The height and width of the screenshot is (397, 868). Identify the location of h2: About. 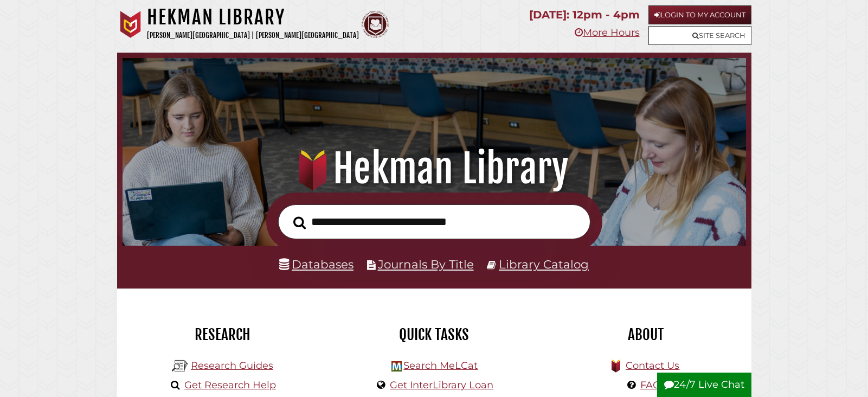
(646, 334).